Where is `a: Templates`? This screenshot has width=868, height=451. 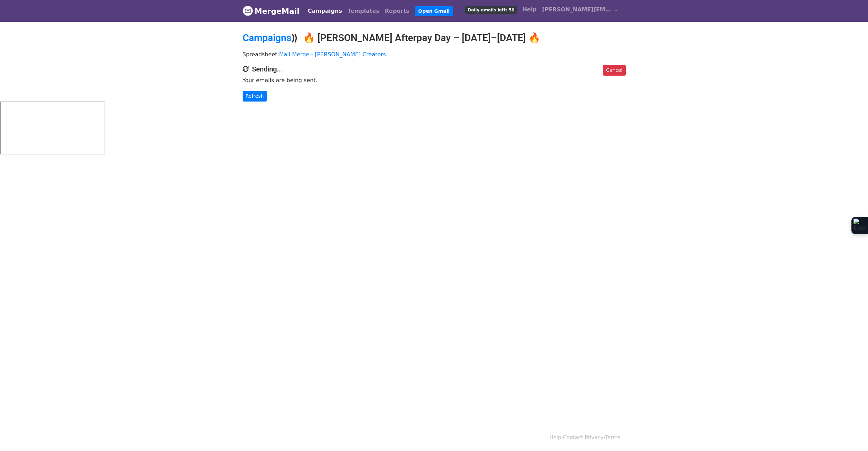
a: Templates is located at coordinates (363, 11).